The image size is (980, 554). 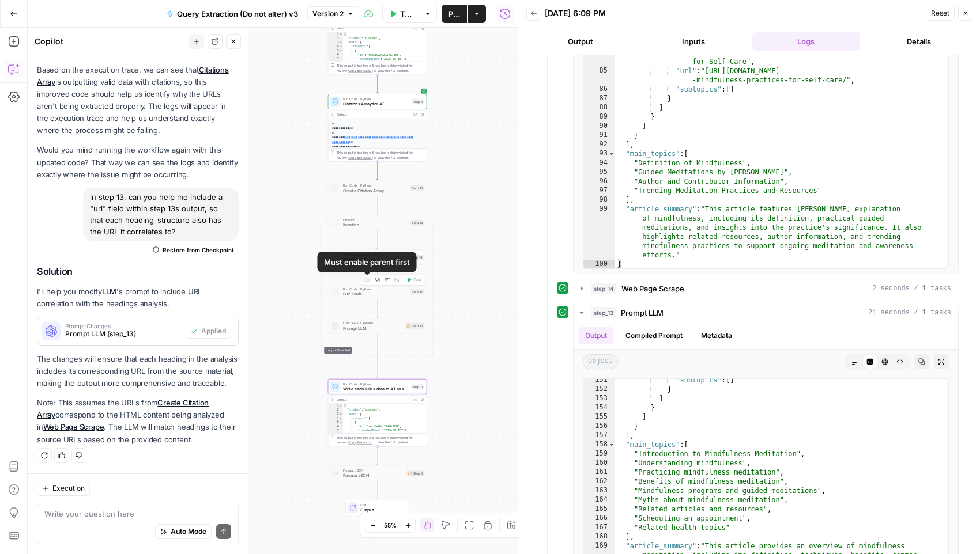 What do you see at coordinates (137, 100) in the screenshot?
I see `p: Based on the execution trace, we can see that is outputting valid data with citations, so this im...` at bounding box center [137, 100].